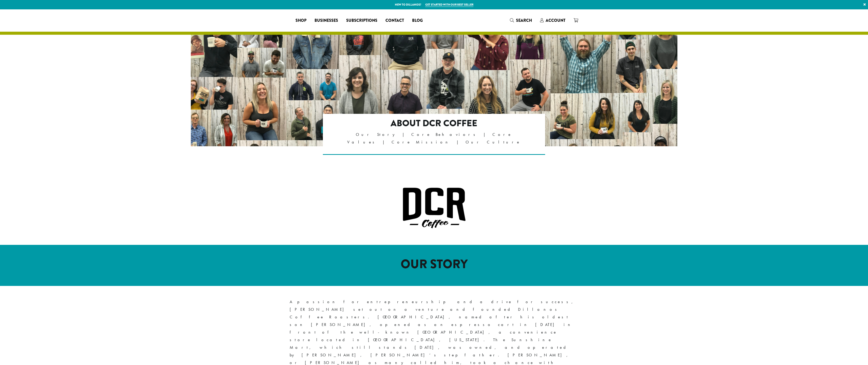 Image resolution: width=868 pixels, height=365 pixels. I want to click on p: Our Story | Core Behaviors | Core Values | Core Mission | Our Culture, so click(434, 138).